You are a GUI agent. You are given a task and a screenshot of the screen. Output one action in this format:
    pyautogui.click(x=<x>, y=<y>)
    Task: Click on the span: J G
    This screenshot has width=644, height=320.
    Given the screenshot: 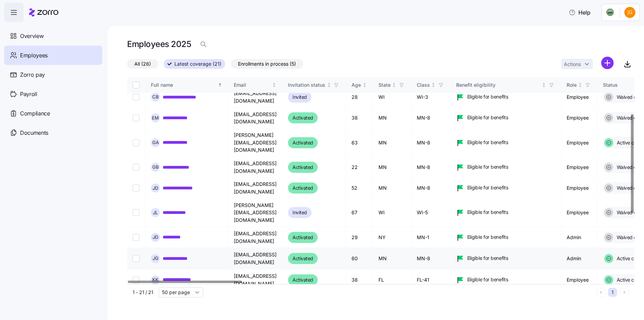 What is the action you would take?
    pyautogui.click(x=156, y=258)
    